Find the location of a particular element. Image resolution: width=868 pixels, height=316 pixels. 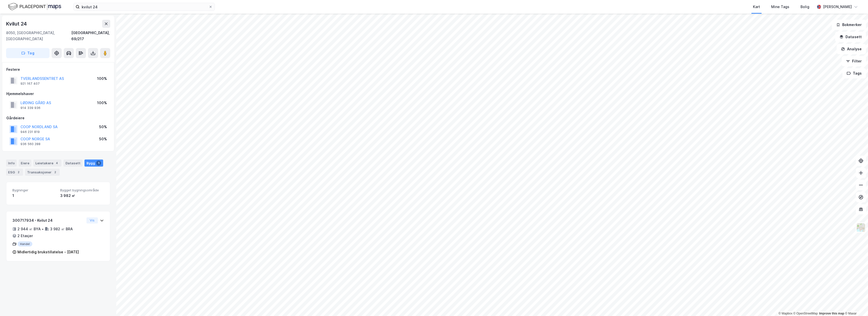

span: Bygget bygningsområde is located at coordinates (82, 190).